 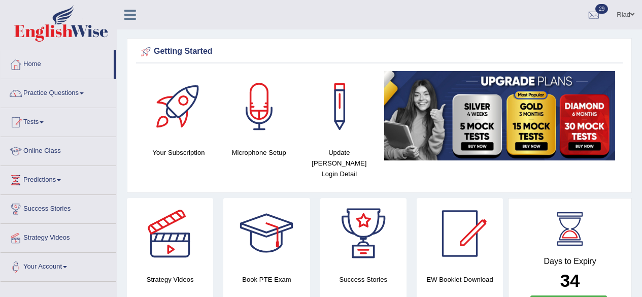 What do you see at coordinates (570, 280) in the screenshot?
I see `b: 34` at bounding box center [570, 280].